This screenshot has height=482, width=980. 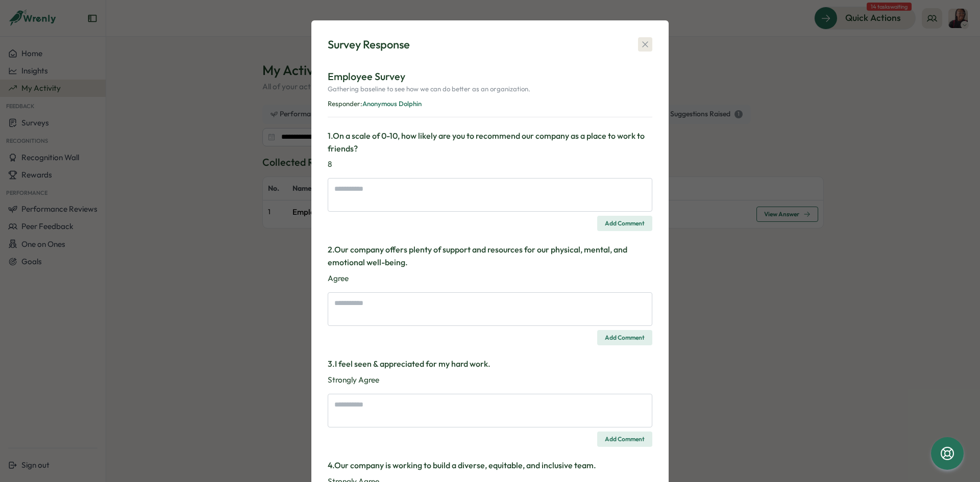 I want to click on p: Strongly Agree, so click(x=490, y=380).